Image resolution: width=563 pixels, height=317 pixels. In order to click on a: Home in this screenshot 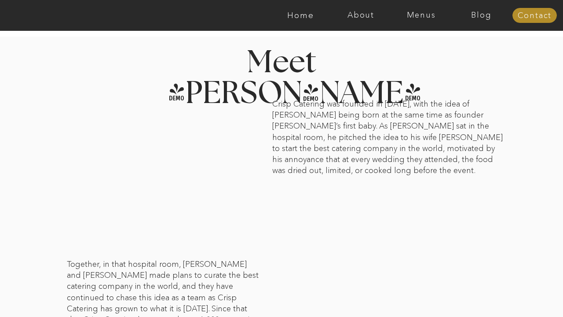, I will do `click(301, 15)`.